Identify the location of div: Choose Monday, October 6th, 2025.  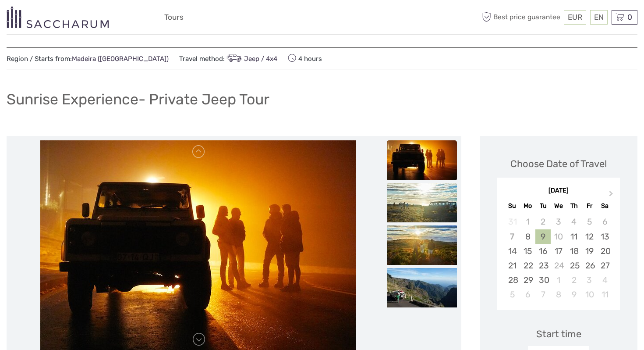
(528, 294).